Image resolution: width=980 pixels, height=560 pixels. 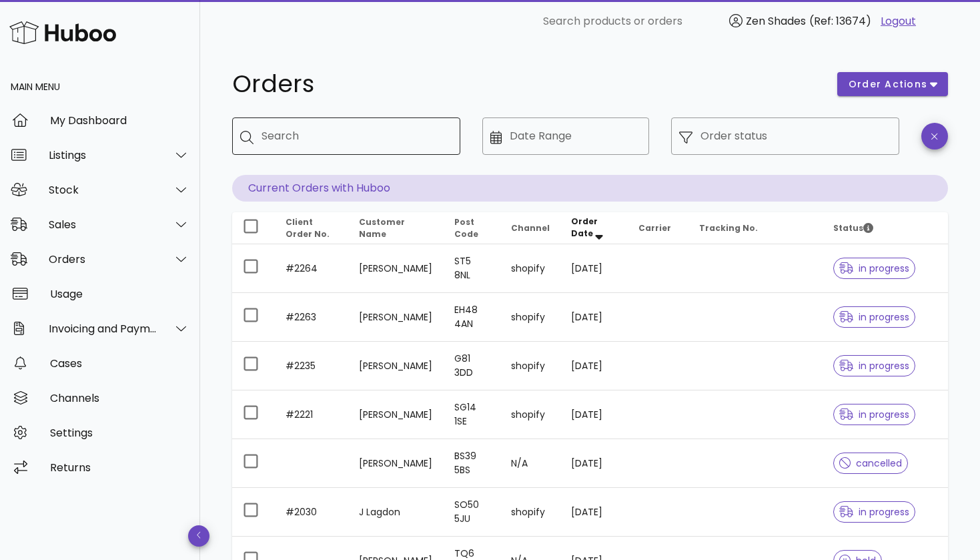 What do you see at coordinates (102, 259) in the screenshot?
I see `div: Orders` at bounding box center [102, 259].